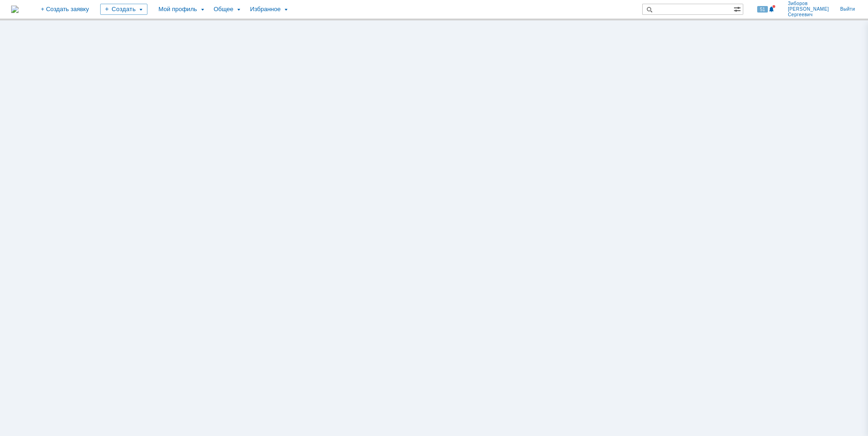  I want to click on span: Зиборов, so click(808, 4).